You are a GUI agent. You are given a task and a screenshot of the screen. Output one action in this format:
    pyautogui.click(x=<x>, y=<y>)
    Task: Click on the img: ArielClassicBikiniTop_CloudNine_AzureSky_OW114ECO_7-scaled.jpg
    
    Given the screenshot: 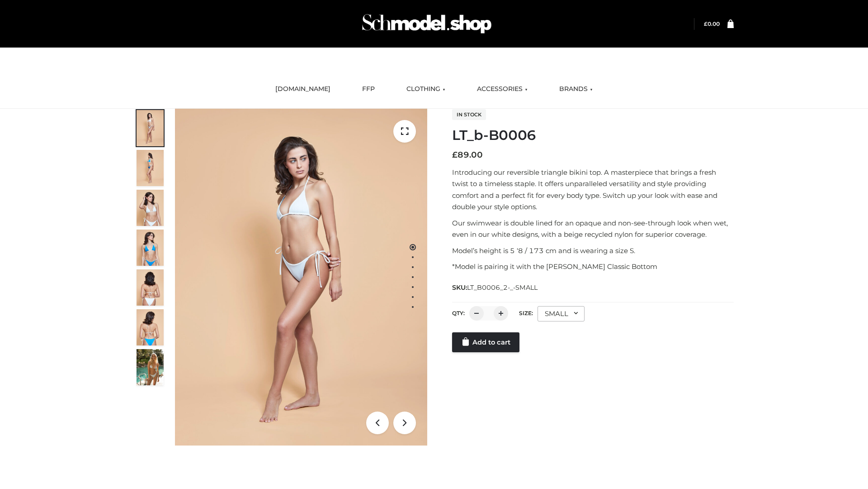 What is the action you would take?
    pyautogui.click(x=150, y=287)
    